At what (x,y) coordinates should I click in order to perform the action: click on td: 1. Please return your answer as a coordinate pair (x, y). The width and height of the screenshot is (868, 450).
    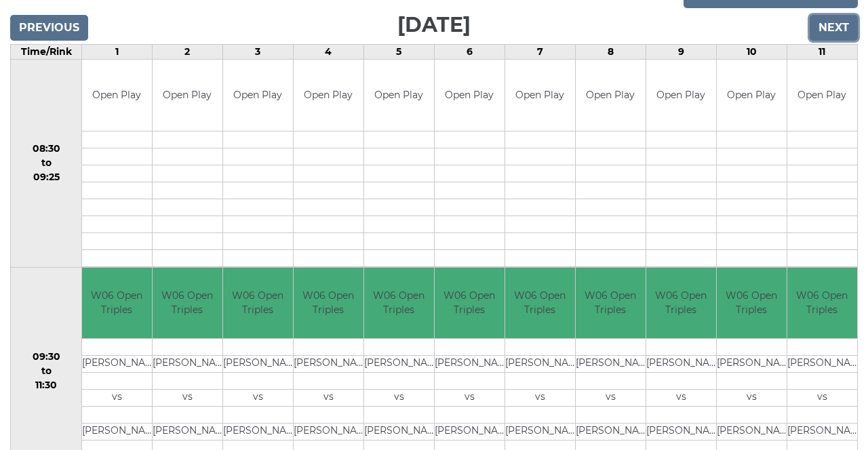
    Looking at the image, I should click on (117, 52).